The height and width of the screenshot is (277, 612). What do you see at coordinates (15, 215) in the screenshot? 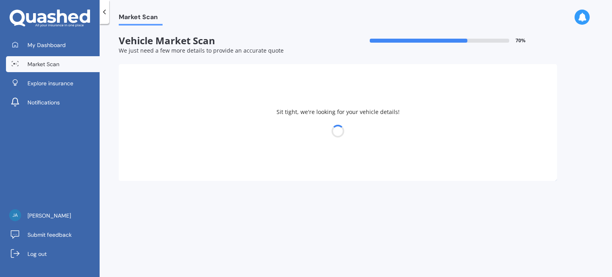
I see `img: f220e550049a17bfaced45d84afb357e` at bounding box center [15, 215].